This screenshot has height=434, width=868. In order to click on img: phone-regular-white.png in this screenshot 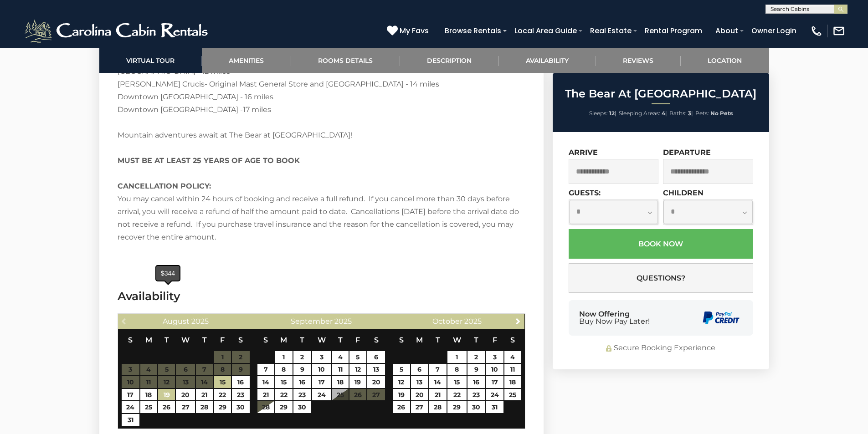, I will do `click(817, 31)`.